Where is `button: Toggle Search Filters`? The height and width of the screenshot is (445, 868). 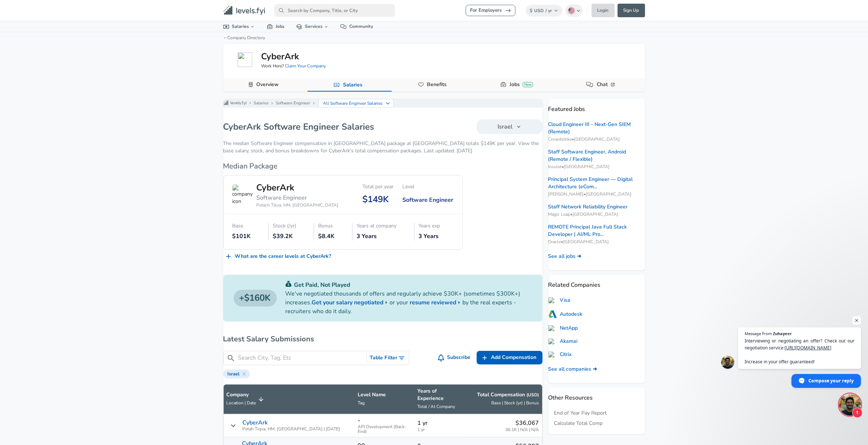 button: Toggle Search Filters is located at coordinates (387, 358).